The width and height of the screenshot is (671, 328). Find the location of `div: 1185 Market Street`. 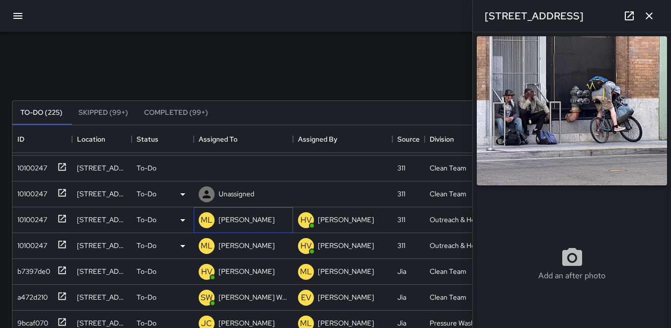

div: 1185 Market Street is located at coordinates (102, 297).